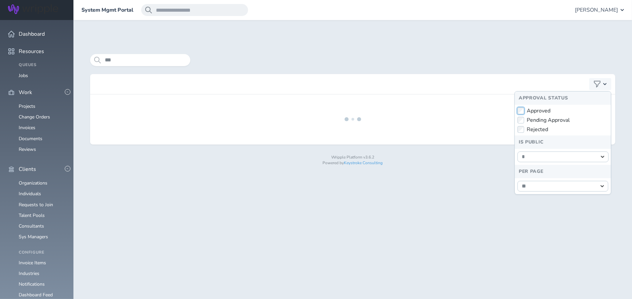  Describe the element at coordinates (30, 194) in the screenshot. I see `a: Individuals` at that location.